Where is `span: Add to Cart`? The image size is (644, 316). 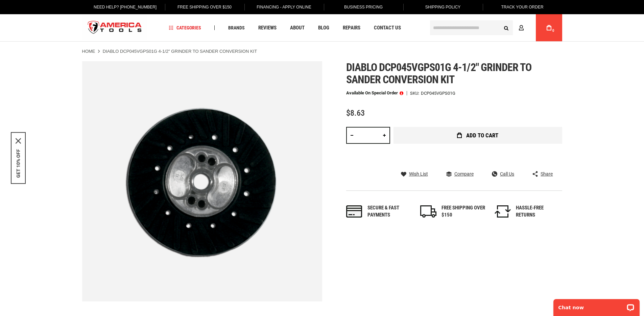
span: Add to Cart is located at coordinates (482, 135).